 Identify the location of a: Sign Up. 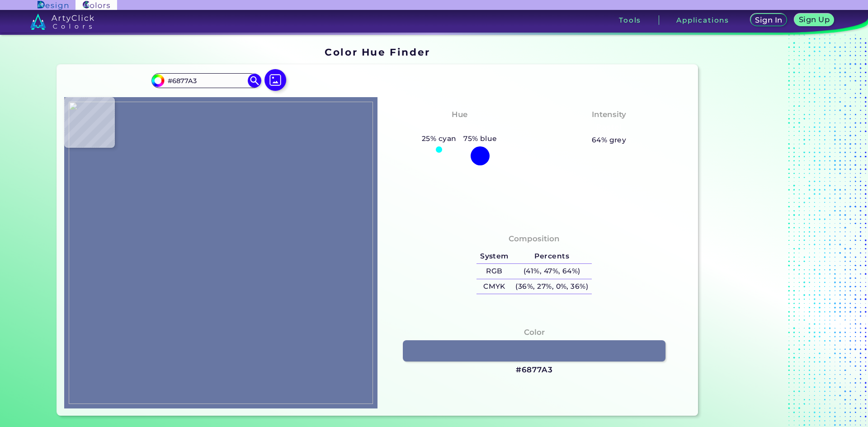
(813, 20).